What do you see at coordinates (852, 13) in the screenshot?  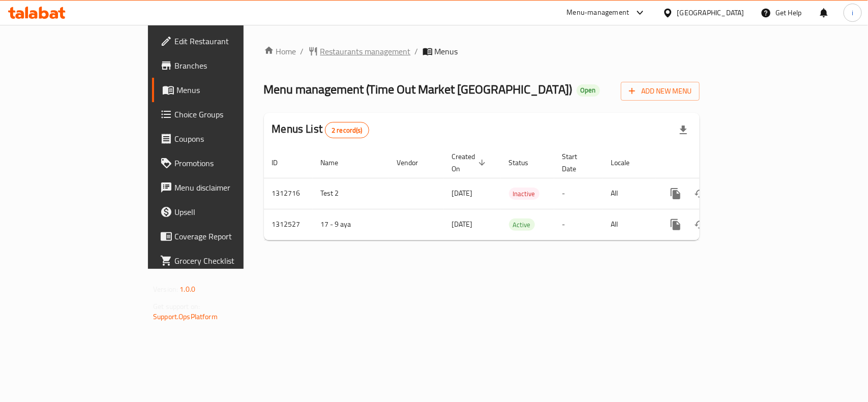 I see `span: i` at bounding box center [852, 13].